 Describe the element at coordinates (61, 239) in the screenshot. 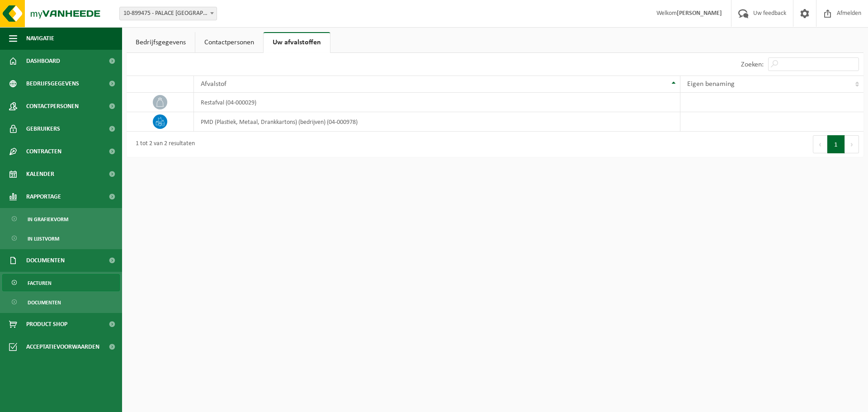

I see `a: In lijstvorm` at that location.